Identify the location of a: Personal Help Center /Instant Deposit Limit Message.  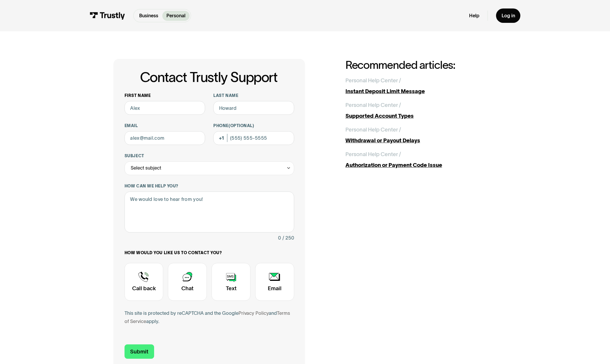
(421, 86).